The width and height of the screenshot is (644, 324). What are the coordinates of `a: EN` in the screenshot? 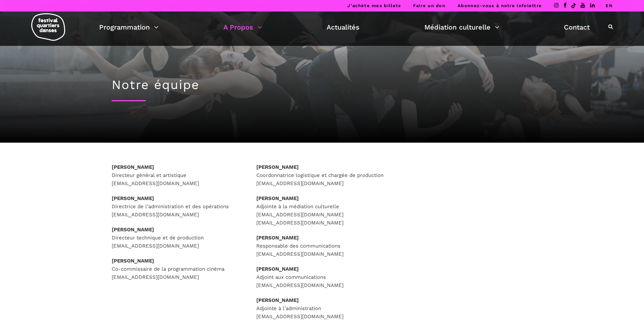 It's located at (609, 5).